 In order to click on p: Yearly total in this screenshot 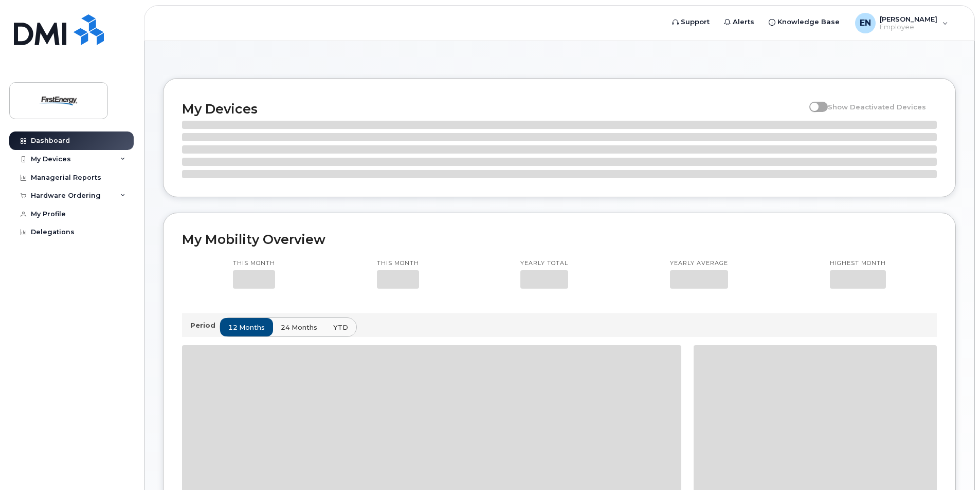, I will do `click(544, 263)`.